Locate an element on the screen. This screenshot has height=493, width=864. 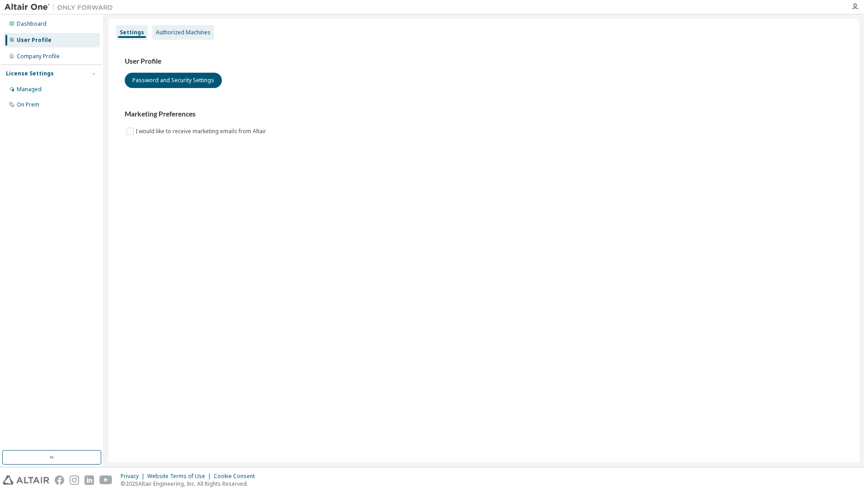
img: instagram.svg is located at coordinates (74, 480).